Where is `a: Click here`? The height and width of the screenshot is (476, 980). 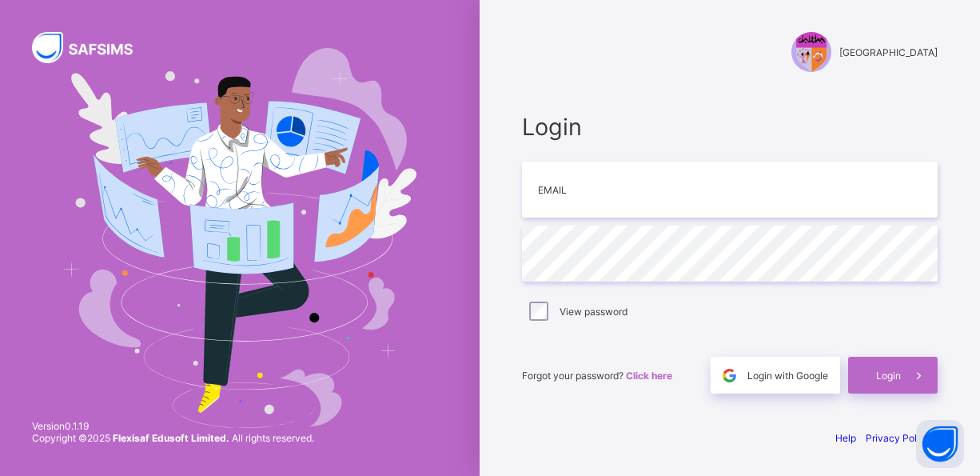
a: Click here is located at coordinates (649, 375).